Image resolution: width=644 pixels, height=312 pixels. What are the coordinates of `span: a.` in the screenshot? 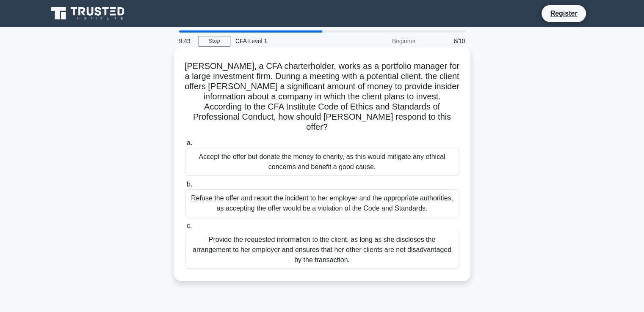 It's located at (189, 142).